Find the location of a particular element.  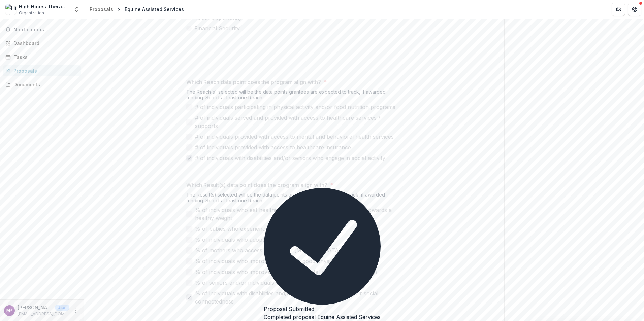

span: Notifications is located at coordinates (46, 30).